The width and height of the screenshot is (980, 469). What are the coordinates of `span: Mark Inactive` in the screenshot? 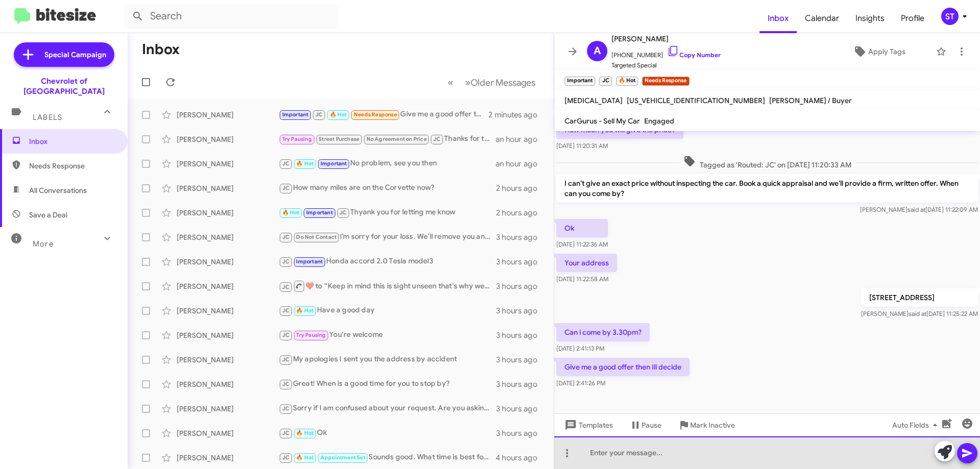 It's located at (713, 425).